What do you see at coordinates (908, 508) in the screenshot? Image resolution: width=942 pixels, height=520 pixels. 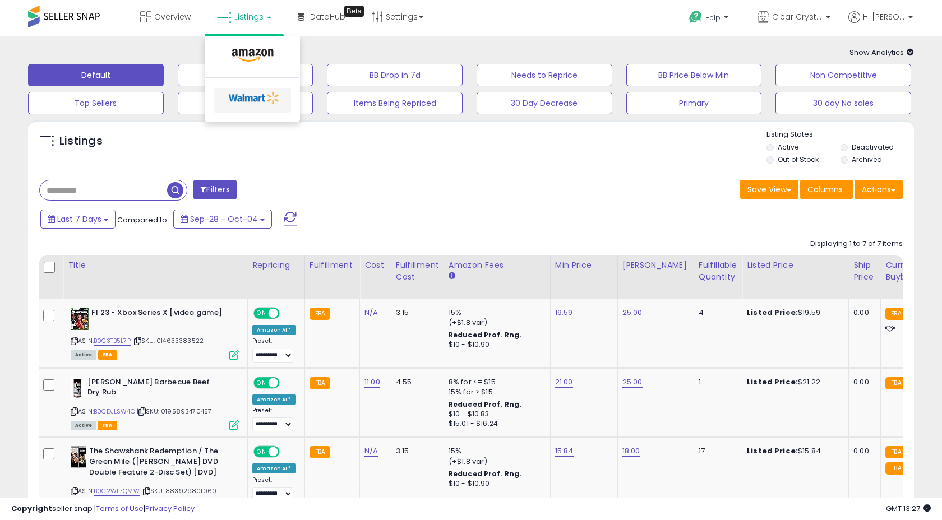 I see `span: 2025-10-12 13:27 GMT` at bounding box center [908, 508].